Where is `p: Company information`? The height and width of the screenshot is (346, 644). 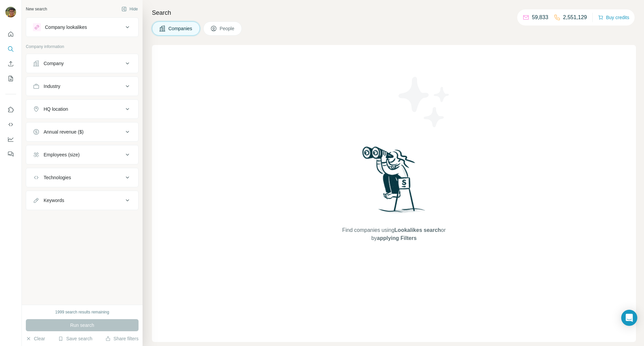
p: Company information is located at coordinates (82, 47).